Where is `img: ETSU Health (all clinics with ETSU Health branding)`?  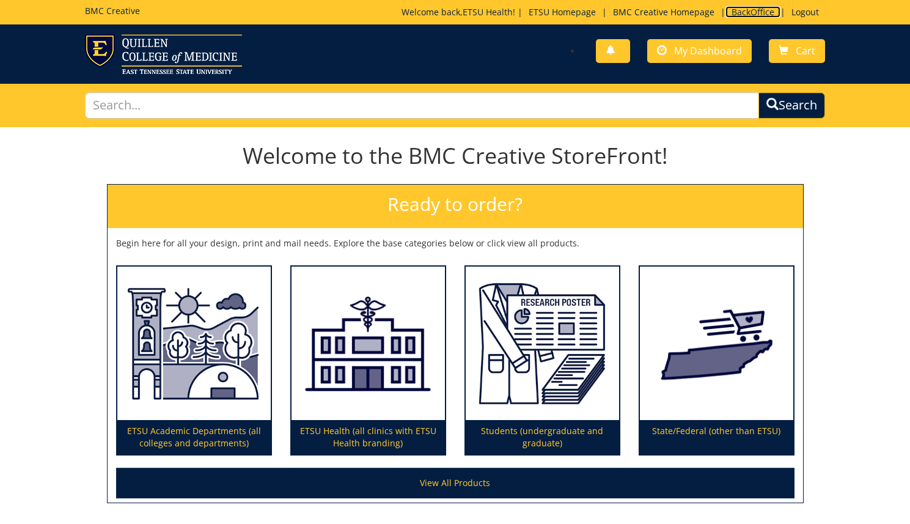
img: ETSU Health (all clinics with ETSU Health branding) is located at coordinates (368, 344).